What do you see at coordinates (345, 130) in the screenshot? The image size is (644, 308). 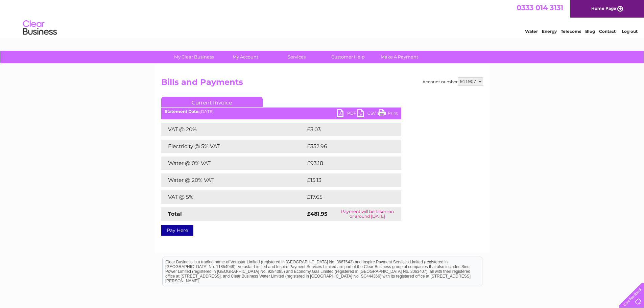 I see `td: £3.03` at bounding box center [345, 130].